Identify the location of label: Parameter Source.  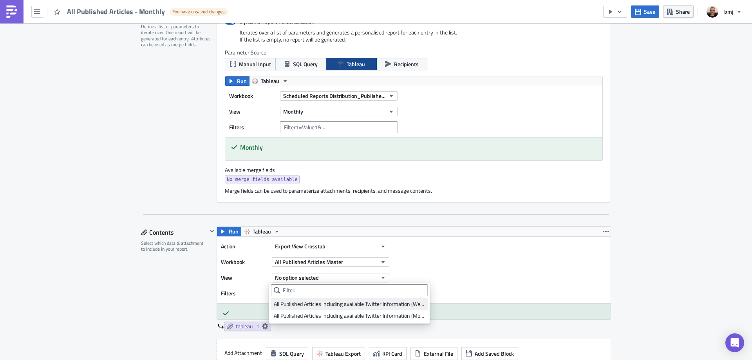
(414, 52).